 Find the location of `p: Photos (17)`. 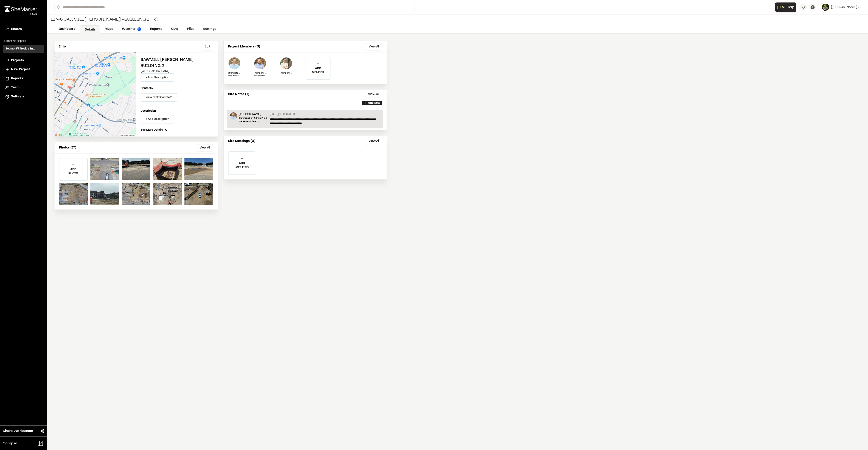

p: Photos (17) is located at coordinates (68, 148).